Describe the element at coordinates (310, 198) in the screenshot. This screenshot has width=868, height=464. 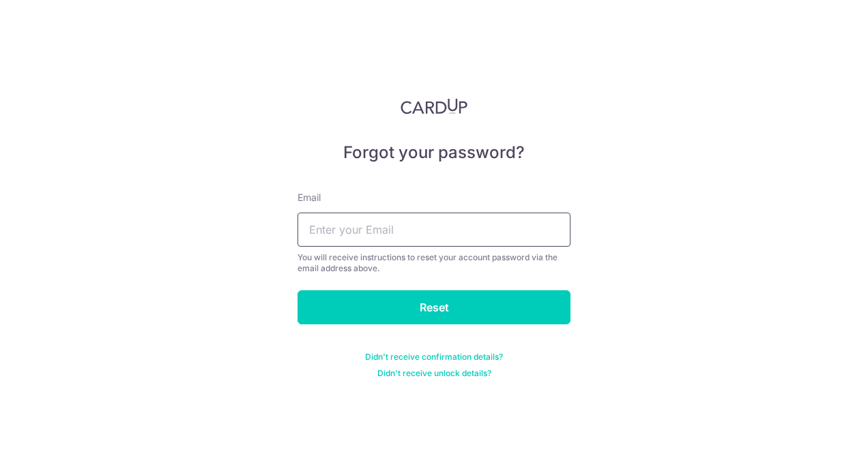
I see `label: Email` at that location.